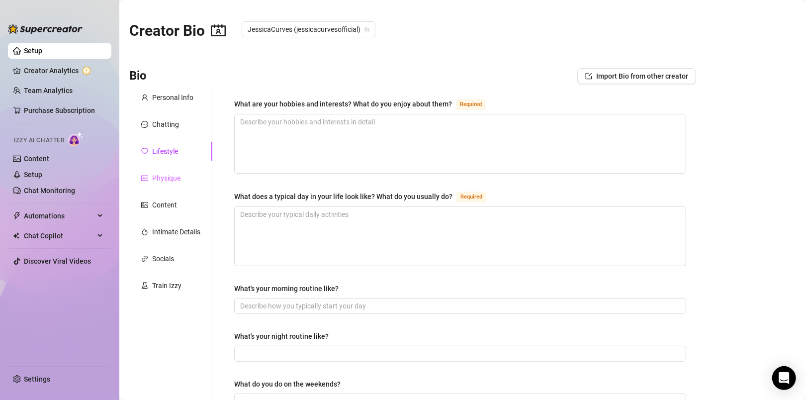  What do you see at coordinates (460, 236) in the screenshot?
I see `textarea: What does a typical day in your life look like? What do you usually do?` at bounding box center [460, 236].